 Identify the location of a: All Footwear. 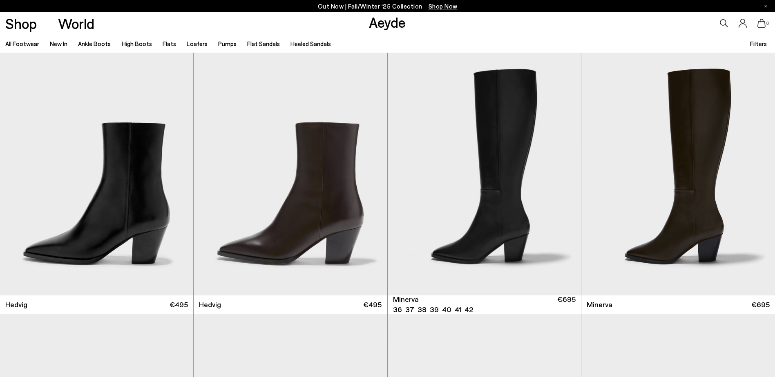
(22, 44).